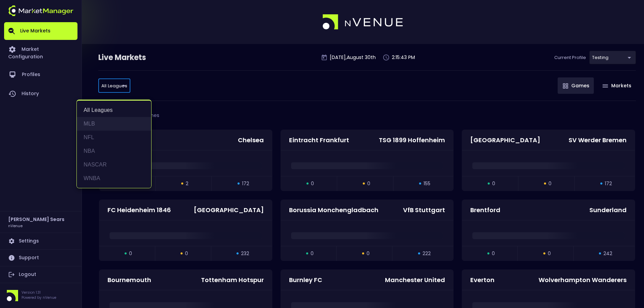 The image size is (644, 308). Describe the element at coordinates (114, 164) in the screenshot. I see `li: NASCAR` at that location.